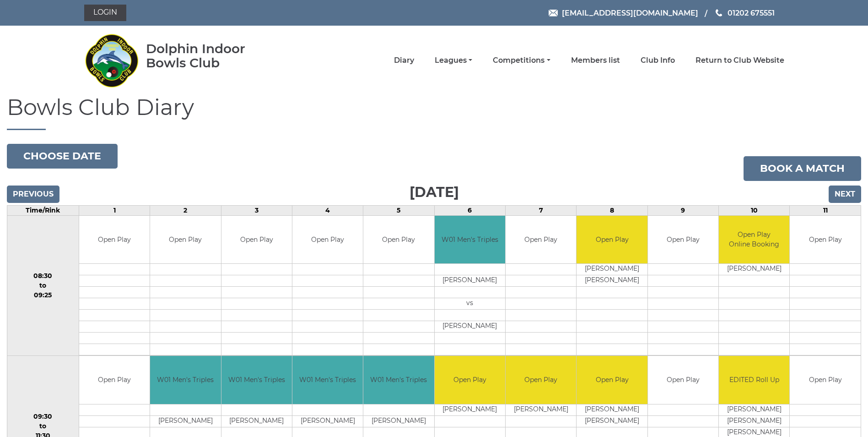  What do you see at coordinates (658, 61) in the screenshot?
I see `a: Club Info` at bounding box center [658, 61].